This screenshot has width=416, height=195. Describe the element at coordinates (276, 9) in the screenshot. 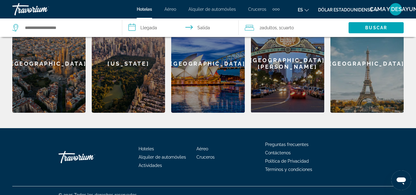

I see `button: Elementos de navegación adicionales` at that location.